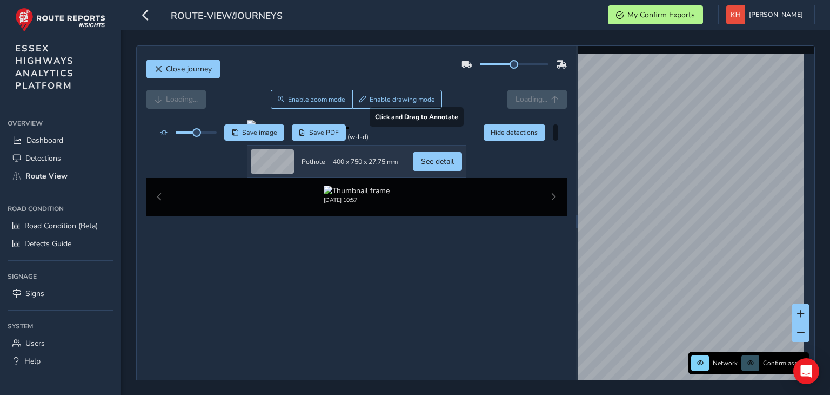 This screenshot has height=395, width=830. What do you see at coordinates (311, 99) in the screenshot?
I see `button: Zoom` at bounding box center [311, 99].